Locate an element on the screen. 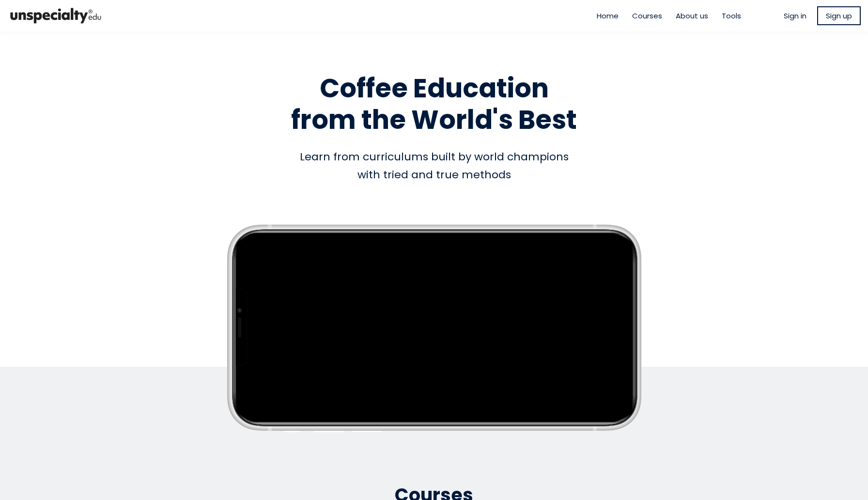  a: Home is located at coordinates (607, 16).